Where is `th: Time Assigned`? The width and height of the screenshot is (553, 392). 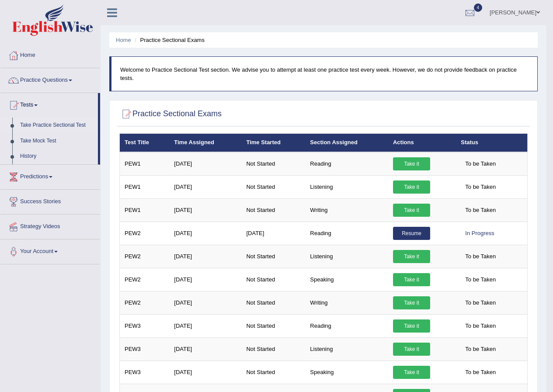 th: Time Assigned is located at coordinates (205, 143).